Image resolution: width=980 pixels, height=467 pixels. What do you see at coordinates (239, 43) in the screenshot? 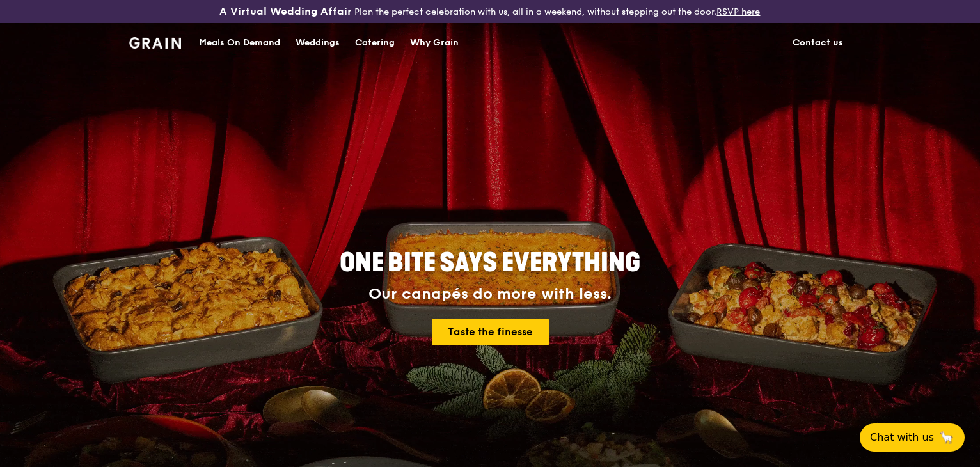
I see `div: Meals On Demand` at bounding box center [239, 43].